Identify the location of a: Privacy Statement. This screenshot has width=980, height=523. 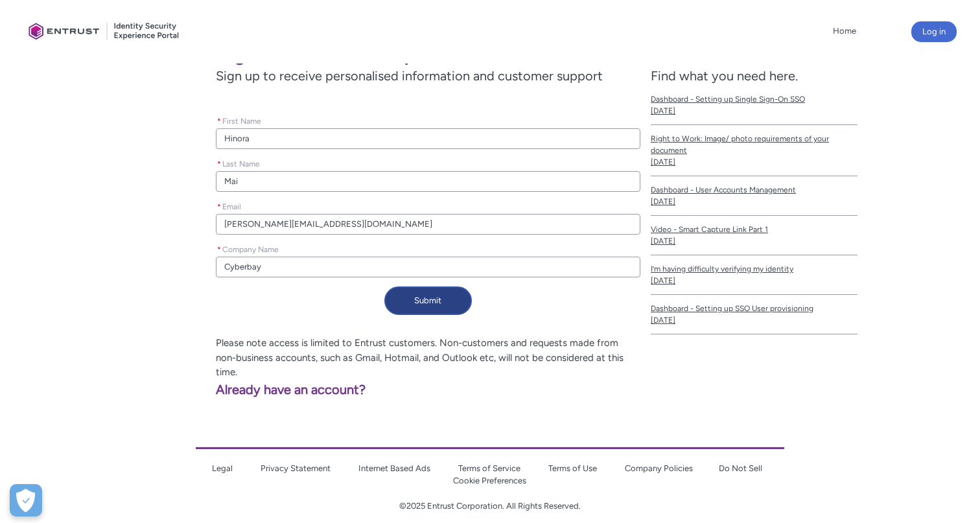
(295, 468).